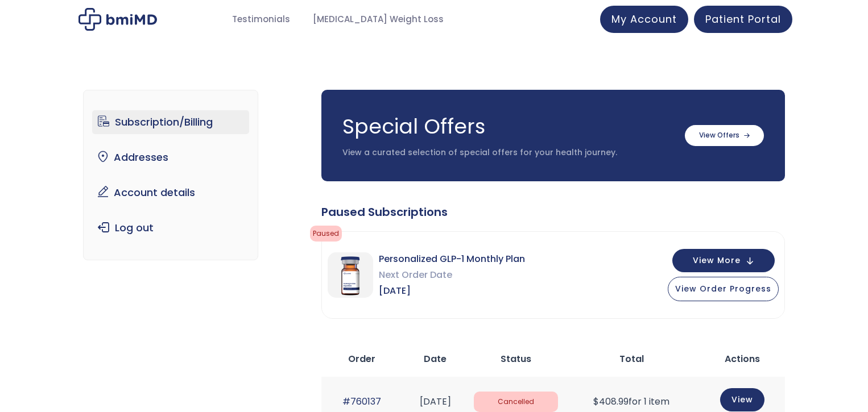 This screenshot has height=412, width=868. Describe the element at coordinates (631, 359) in the screenshot. I see `span: Total` at that location.